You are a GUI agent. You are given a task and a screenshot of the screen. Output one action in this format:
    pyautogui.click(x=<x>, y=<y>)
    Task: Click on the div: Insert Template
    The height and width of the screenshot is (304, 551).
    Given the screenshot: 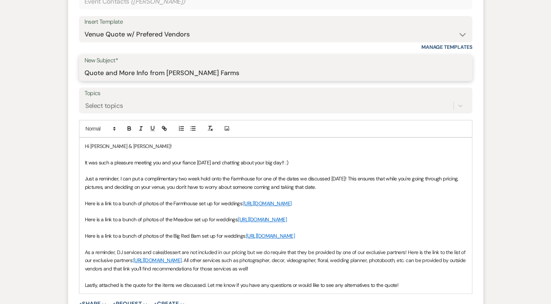 What is the action you would take?
    pyautogui.click(x=276, y=22)
    